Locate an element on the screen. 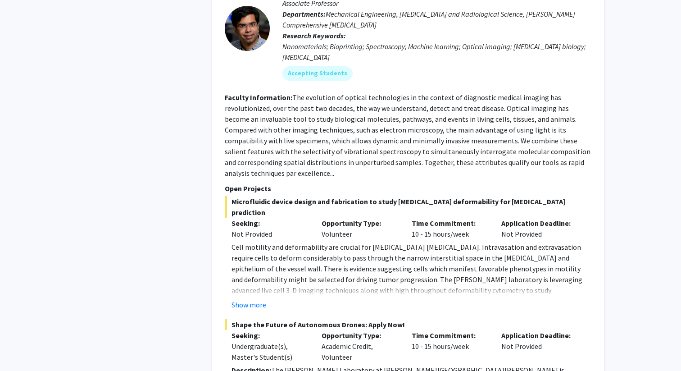 The width and height of the screenshot is (681, 371). button: Show more is located at coordinates (249, 305).